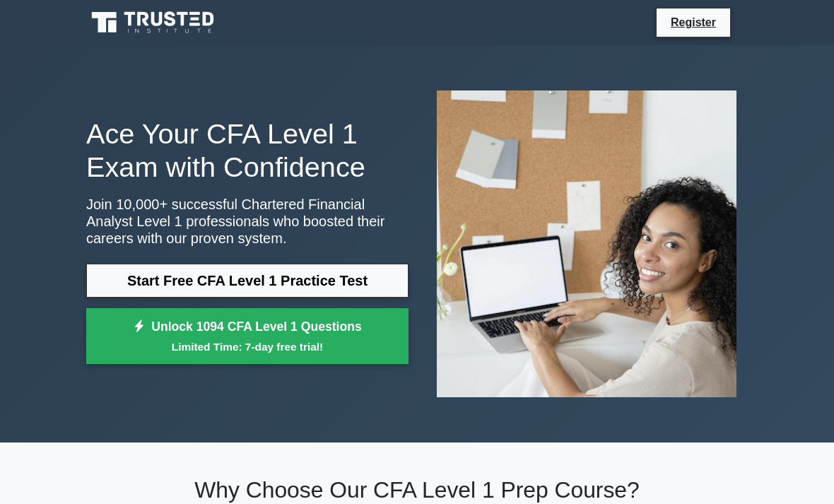 Image resolution: width=834 pixels, height=504 pixels. I want to click on a: Register, so click(693, 22).